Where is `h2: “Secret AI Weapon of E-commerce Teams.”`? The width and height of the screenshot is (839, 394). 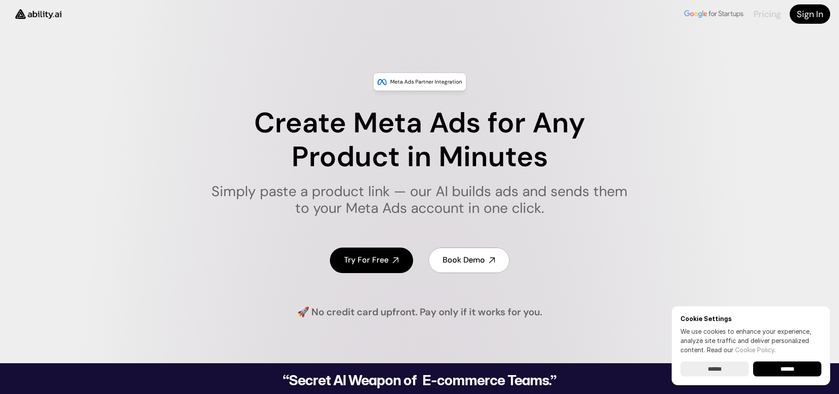 h2: “Secret AI Weapon of E-commerce Teams.” is located at coordinates (419, 381).